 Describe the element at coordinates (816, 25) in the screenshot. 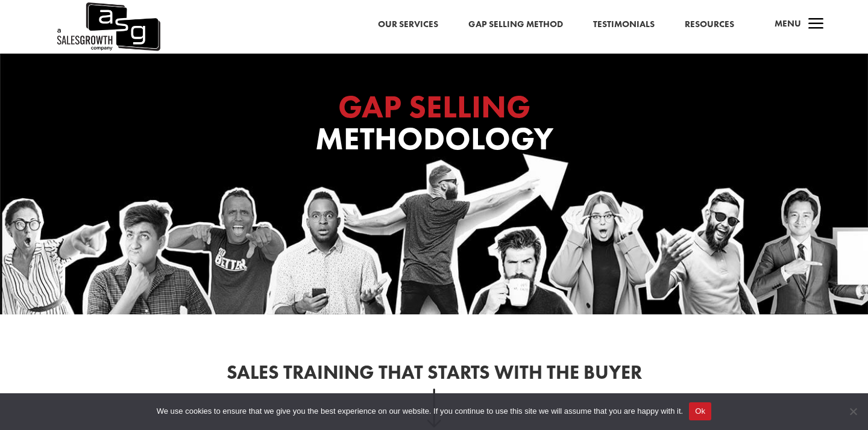

I see `span: a` at that location.